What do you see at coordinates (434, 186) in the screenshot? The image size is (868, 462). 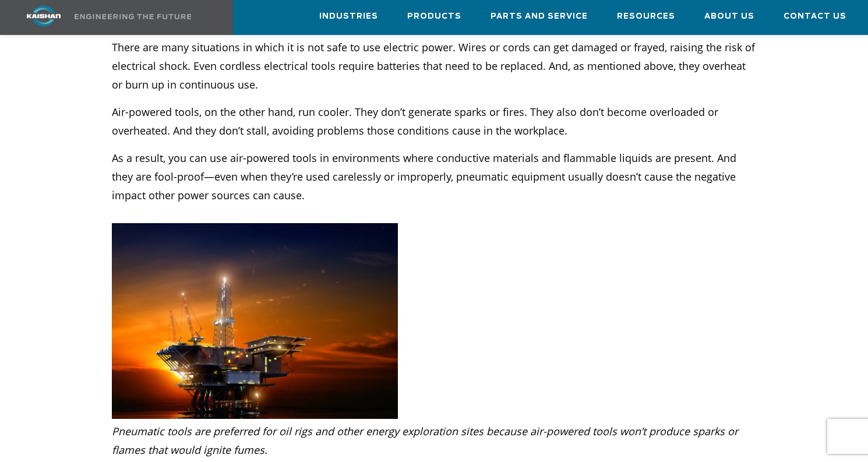 I see `p: As a result, you can use air-powered tools in environments where conductive materials and flammab...` at bounding box center [434, 186].